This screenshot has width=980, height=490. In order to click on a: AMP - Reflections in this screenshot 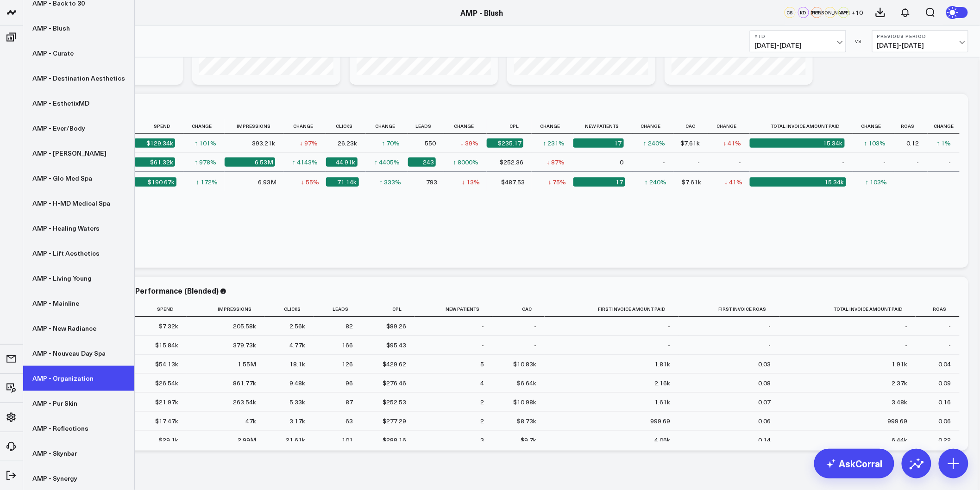, I will do `click(78, 429)`.